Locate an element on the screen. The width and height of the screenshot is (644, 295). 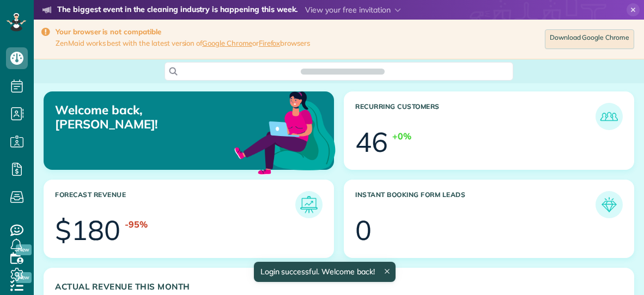
img: dashboard_welcome-42a62b7d889689a78055ac9021e634bf52bae3f8056760290aed330b23ab8690.png is located at coordinates (285, 132).